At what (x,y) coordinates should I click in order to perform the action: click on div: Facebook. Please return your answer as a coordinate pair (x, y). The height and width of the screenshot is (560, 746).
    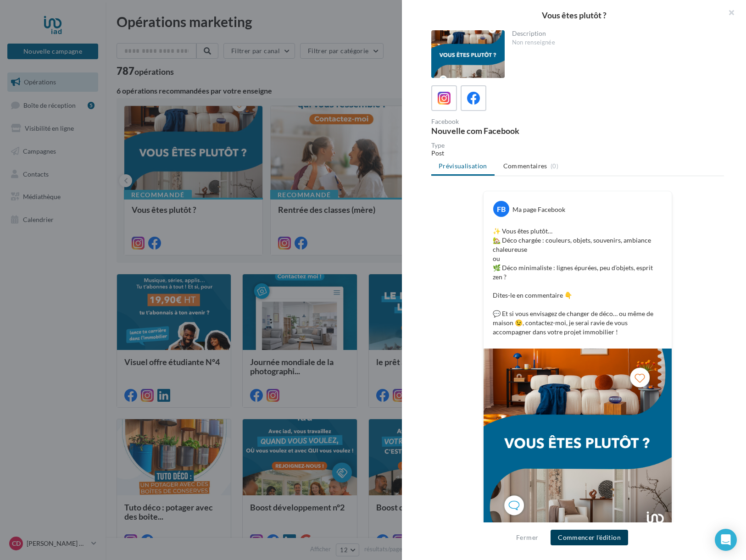
    Looking at the image, I should click on (502, 121).